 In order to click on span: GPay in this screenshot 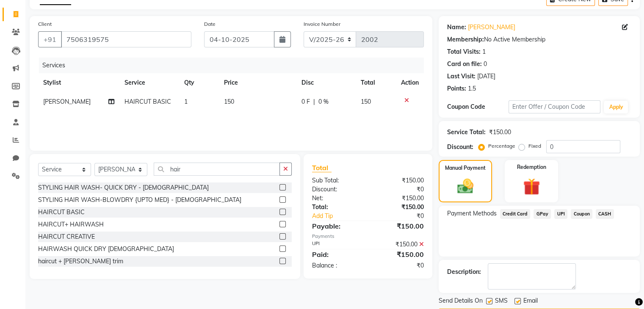, I will do `click(542, 213)`.